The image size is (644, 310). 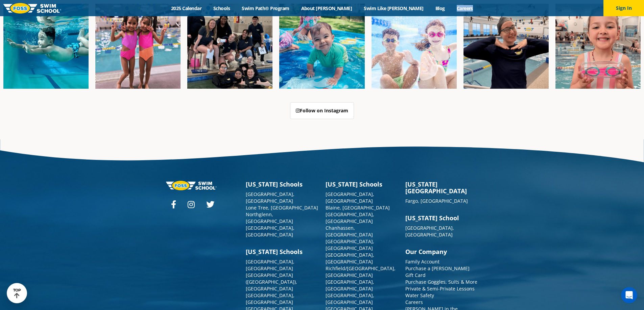 I want to click on img: Fa25-Website-Images-8-600x600.jpg, so click(x=138, y=46).